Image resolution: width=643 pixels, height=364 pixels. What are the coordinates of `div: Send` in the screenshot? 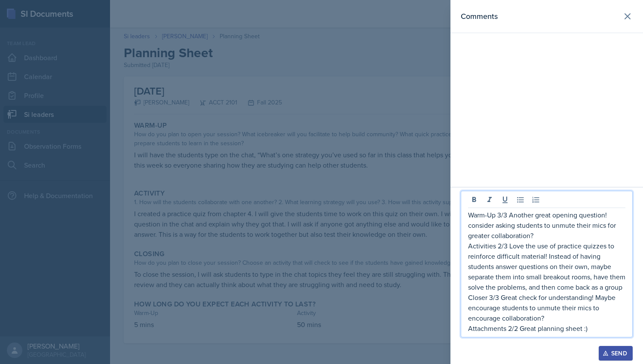 It's located at (616, 353).